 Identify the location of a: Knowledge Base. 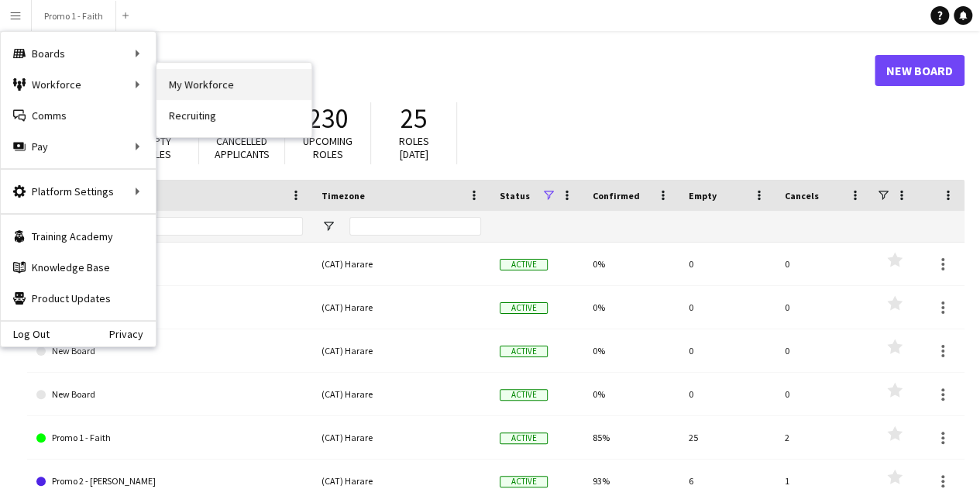
(79, 268).